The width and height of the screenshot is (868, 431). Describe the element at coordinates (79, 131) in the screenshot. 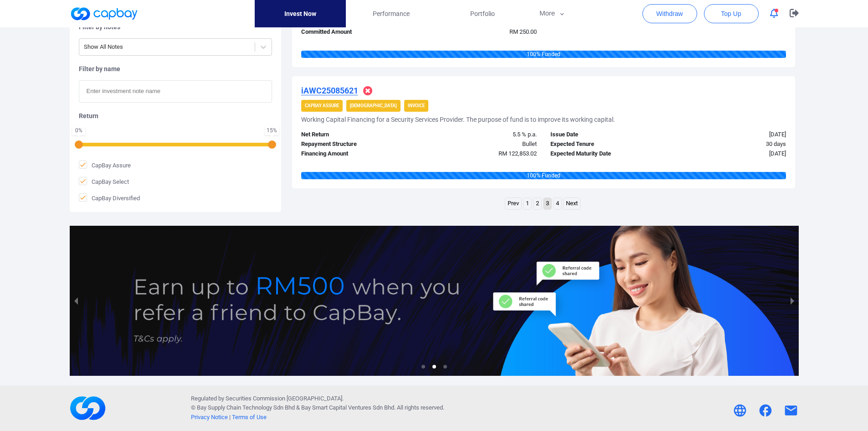

I see `div: 0 %` at that location.